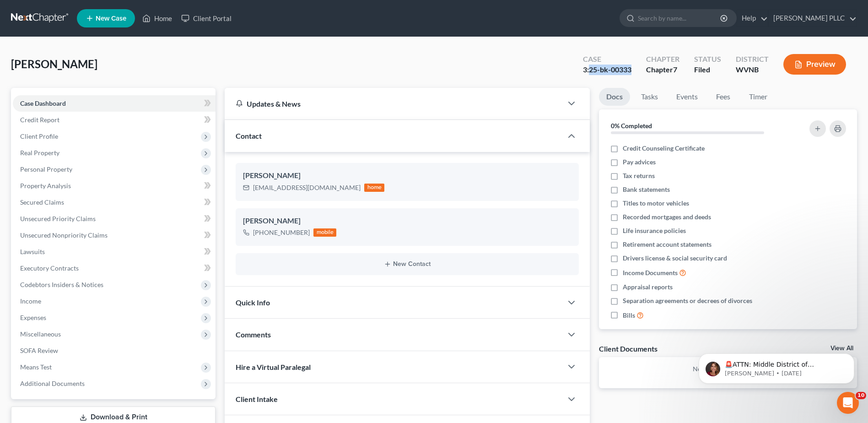 The image size is (868, 423). What do you see at coordinates (52, 384) in the screenshot?
I see `span: Additional Documents` at bounding box center [52, 384].